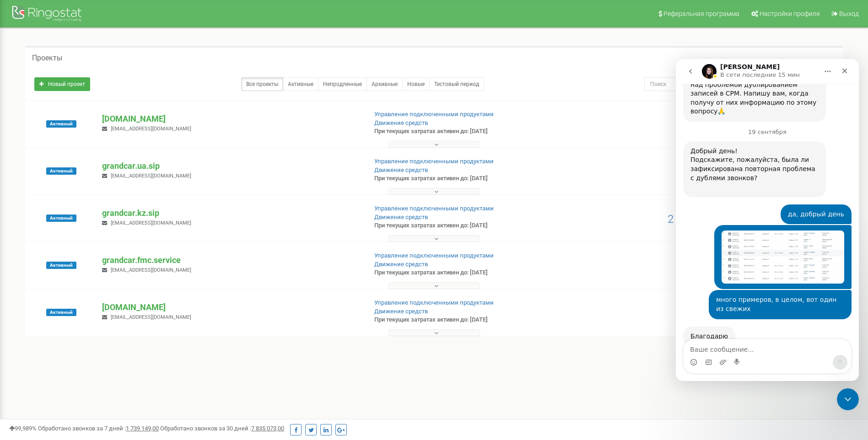 The width and height of the screenshot is (868, 440). What do you see at coordinates (23, 428) in the screenshot?
I see `span: 99,989%` at bounding box center [23, 428].